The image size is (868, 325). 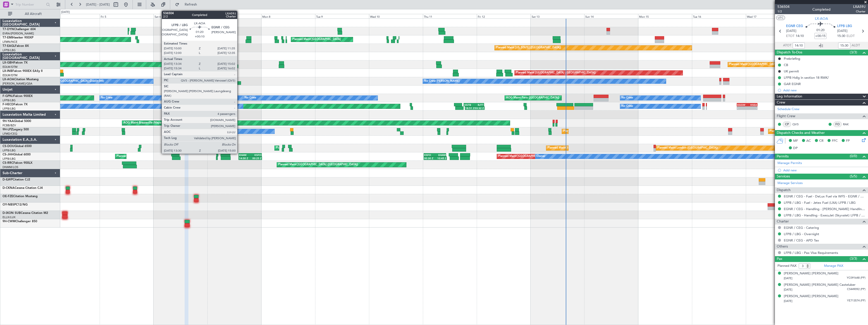 What do you see at coordinates (854, 156) in the screenshot?
I see `span: (0/0)` at bounding box center [854, 156].